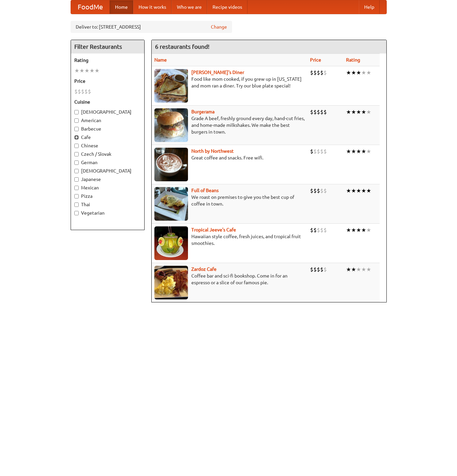 The height and width of the screenshot is (476, 457). I want to click on p: Great coffee and snacks. Free wifi., so click(229, 158).